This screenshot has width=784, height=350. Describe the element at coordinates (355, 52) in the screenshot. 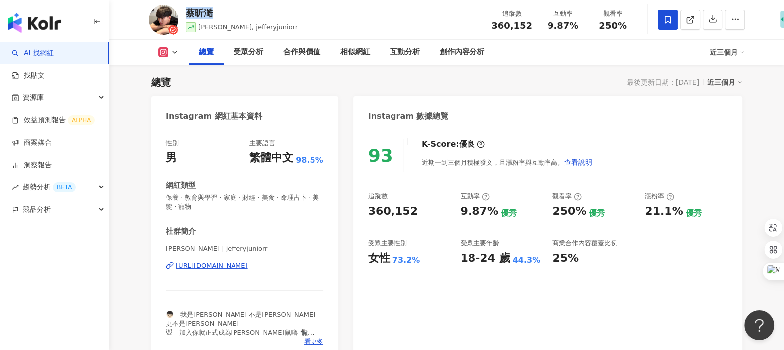

I see `div: 相似網紅` at that location.